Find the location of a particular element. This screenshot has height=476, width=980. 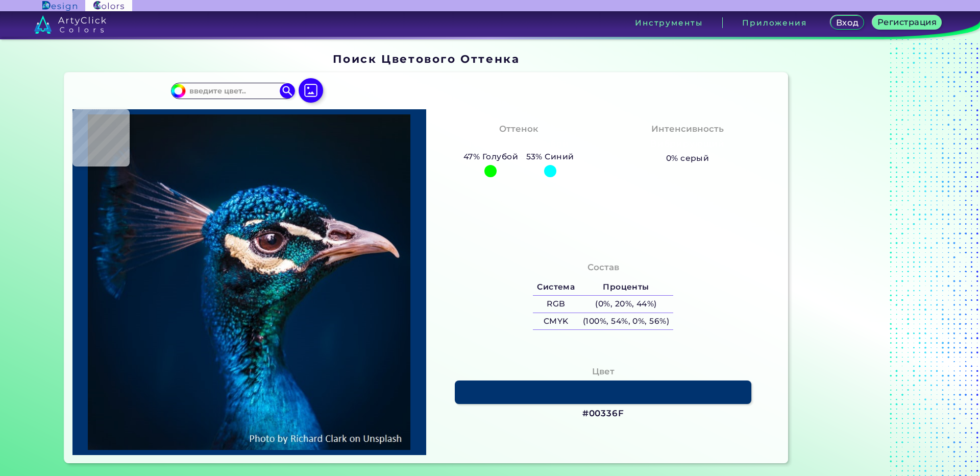

h3: Голубовато-голубой is located at coordinates (519, 144).